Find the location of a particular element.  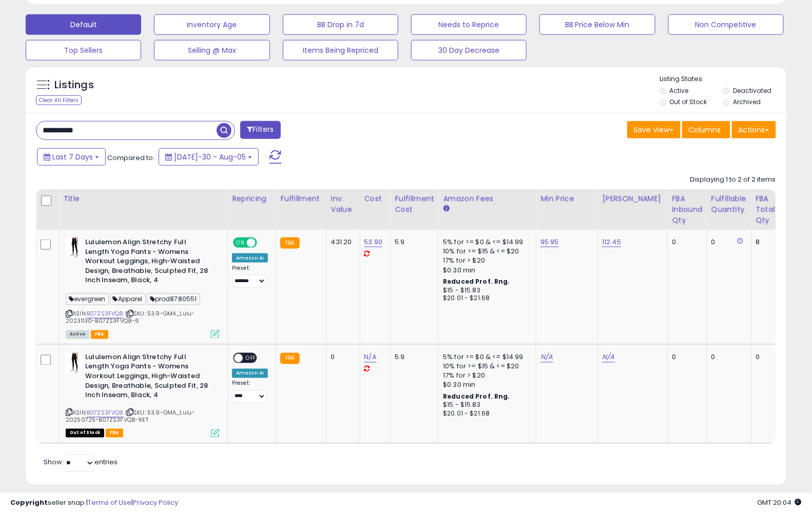

span: ON is located at coordinates (241, 243).